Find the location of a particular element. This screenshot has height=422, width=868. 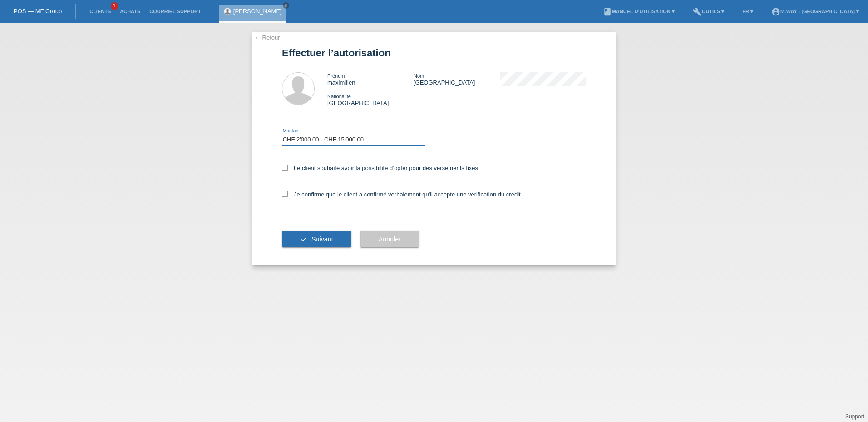

a: Clients is located at coordinates (100, 12).